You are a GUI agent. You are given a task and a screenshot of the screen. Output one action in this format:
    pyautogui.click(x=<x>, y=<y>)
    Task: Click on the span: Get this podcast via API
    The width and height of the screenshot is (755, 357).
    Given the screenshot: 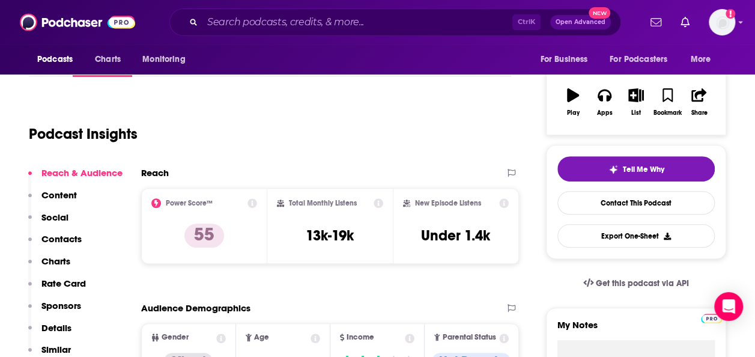 What is the action you would take?
    pyautogui.click(x=642, y=283)
    